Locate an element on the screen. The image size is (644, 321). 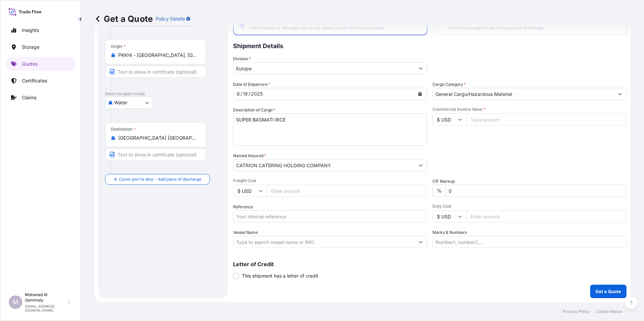
p: Cookie Notice is located at coordinates (609, 312).